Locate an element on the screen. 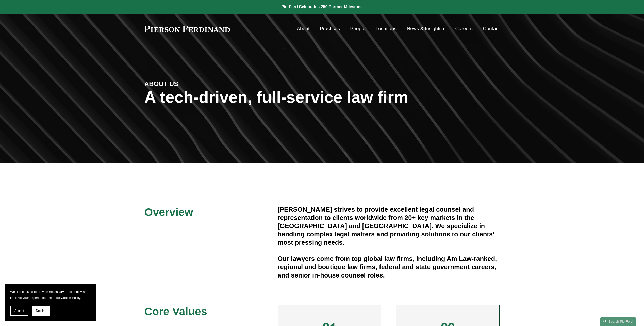 The height and width of the screenshot is (326, 644). section: Cookie banner is located at coordinates (51, 302).